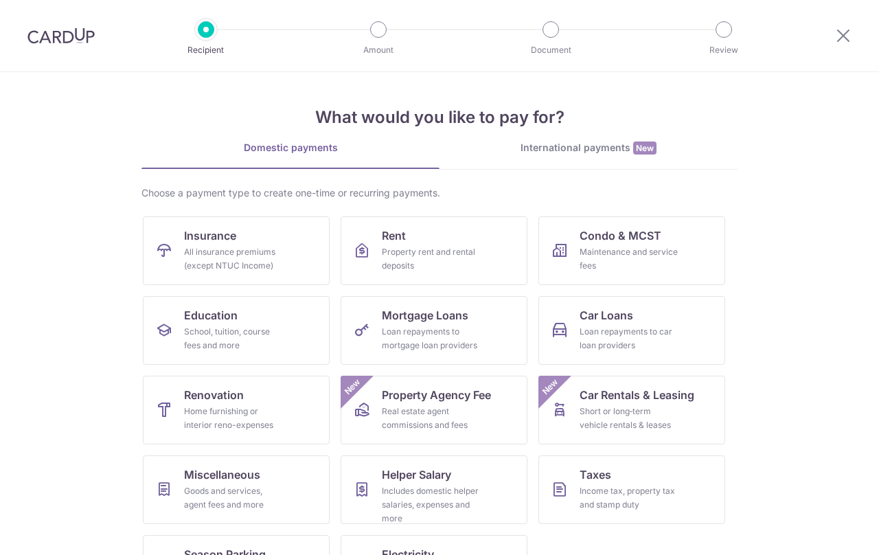  What do you see at coordinates (236, 330) in the screenshot?
I see `a: EducationSchool, tuition, course fees and more` at bounding box center [236, 330].